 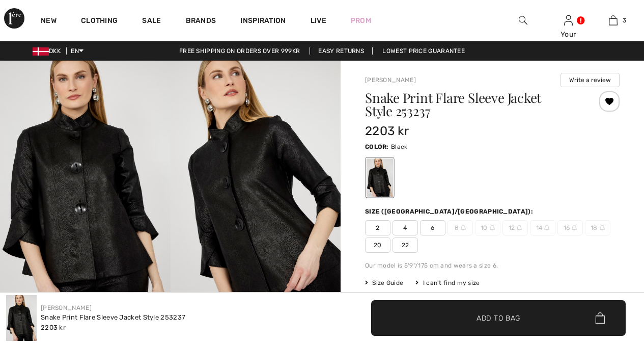 What do you see at coordinates (405, 227) in the screenshot?
I see `span: 4` at bounding box center [405, 227].